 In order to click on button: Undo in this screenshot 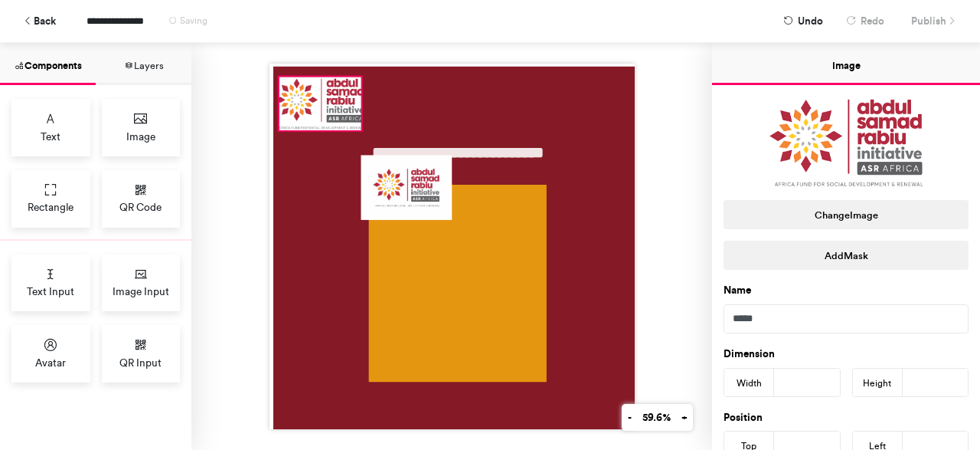, I will do `click(803, 21)`.